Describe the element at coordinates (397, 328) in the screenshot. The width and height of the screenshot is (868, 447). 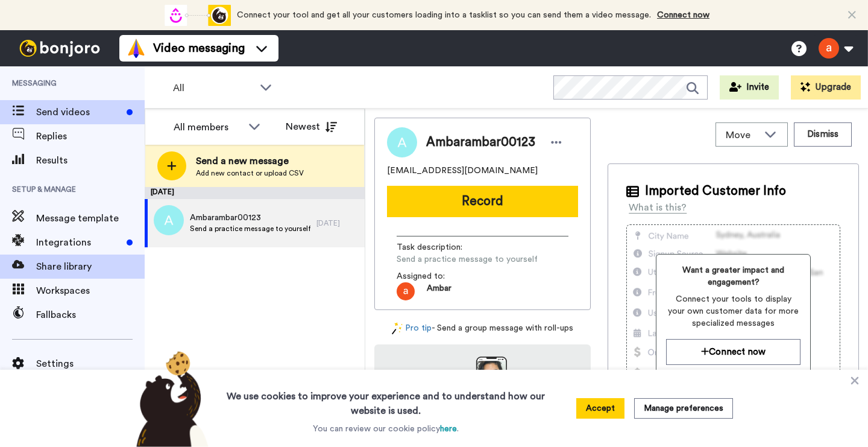
I see `img: magic-wand.svg` at that location.